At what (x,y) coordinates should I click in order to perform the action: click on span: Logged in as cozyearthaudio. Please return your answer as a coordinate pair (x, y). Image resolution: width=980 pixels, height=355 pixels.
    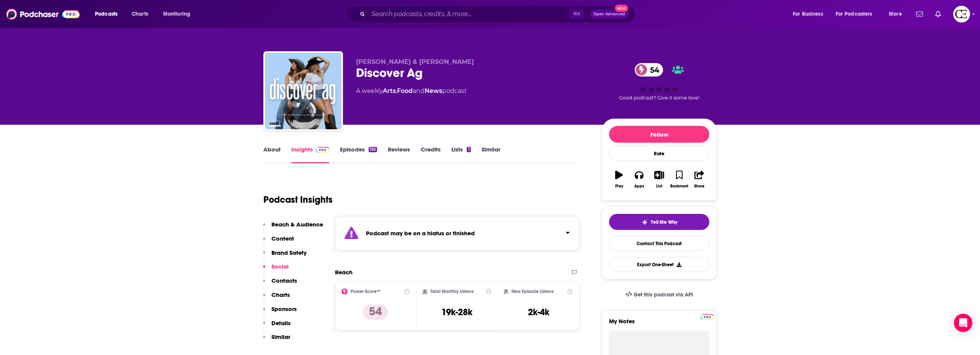
    Looking at the image, I should click on (962, 14).